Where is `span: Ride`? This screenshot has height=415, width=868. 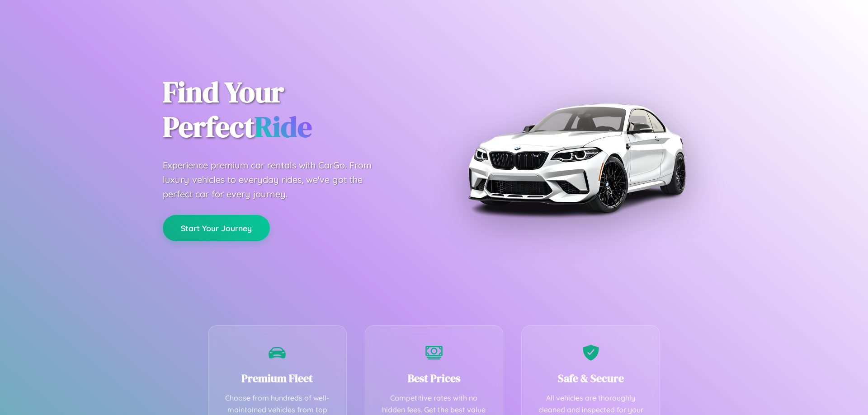
span: Ride is located at coordinates (283, 126).